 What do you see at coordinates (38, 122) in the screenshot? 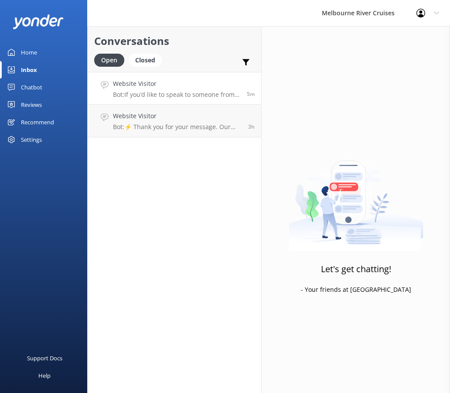
I see `div: Recommend` at bounding box center [38, 122].